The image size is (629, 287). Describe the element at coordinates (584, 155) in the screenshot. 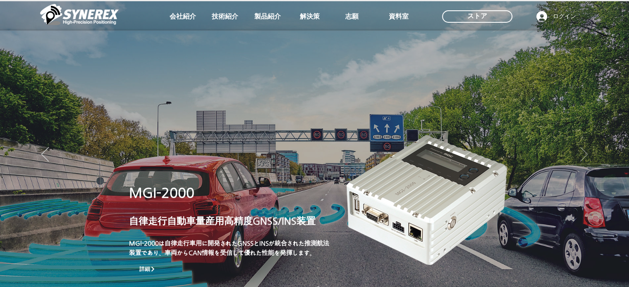

I see `button: 次へ` at that location.